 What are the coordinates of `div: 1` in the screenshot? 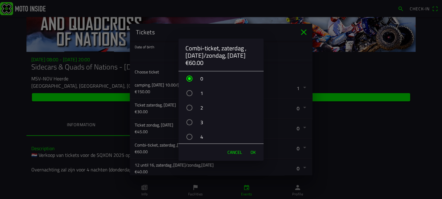 It's located at (224, 93).